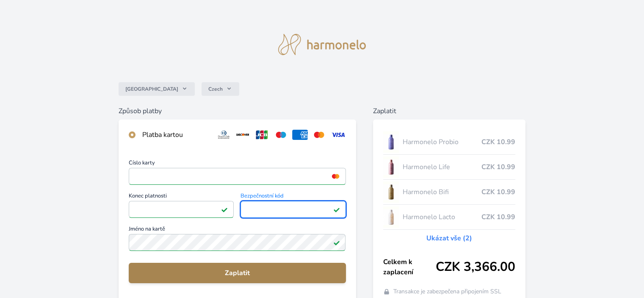 The height and width of the screenshot is (298, 644). What do you see at coordinates (237, 273) in the screenshot?
I see `span: Zaplatit` at bounding box center [237, 273].